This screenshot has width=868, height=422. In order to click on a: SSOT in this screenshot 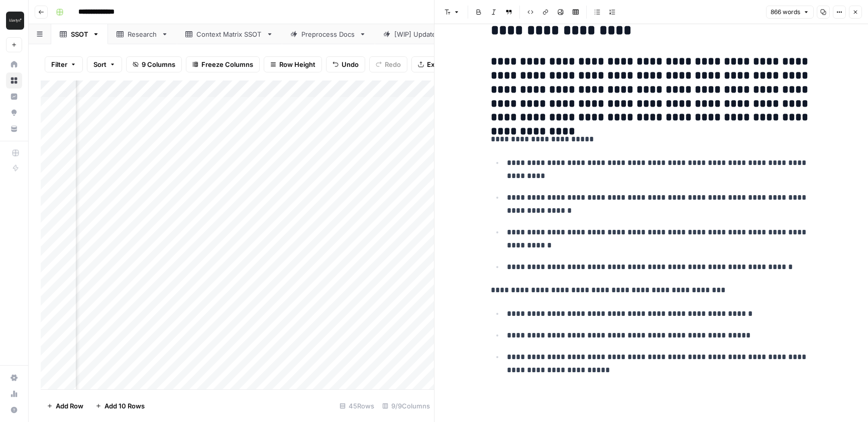, I will do `click(79, 34)`.